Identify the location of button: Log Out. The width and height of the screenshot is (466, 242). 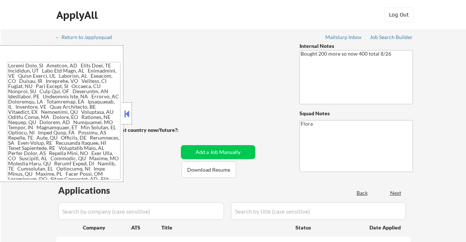
(399, 15).